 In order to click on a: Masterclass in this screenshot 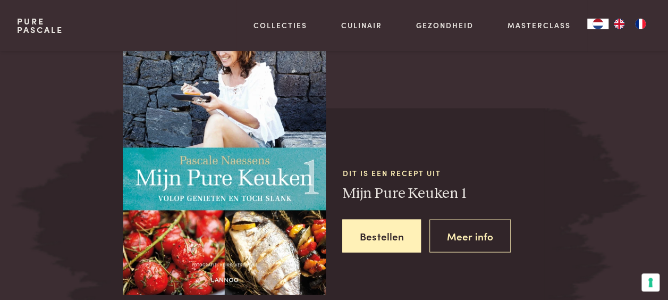, I will do `click(539, 25)`.